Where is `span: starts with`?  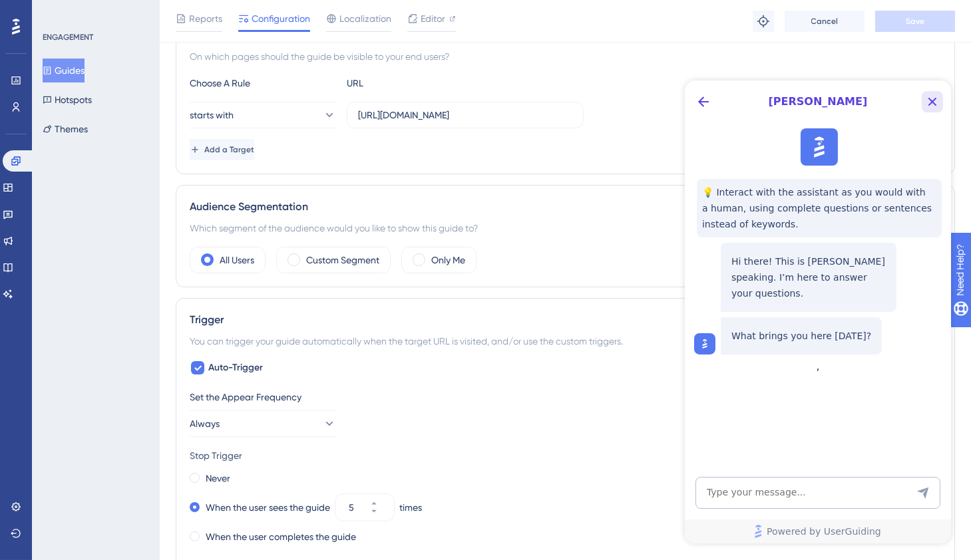 span: starts with is located at coordinates (212, 115).